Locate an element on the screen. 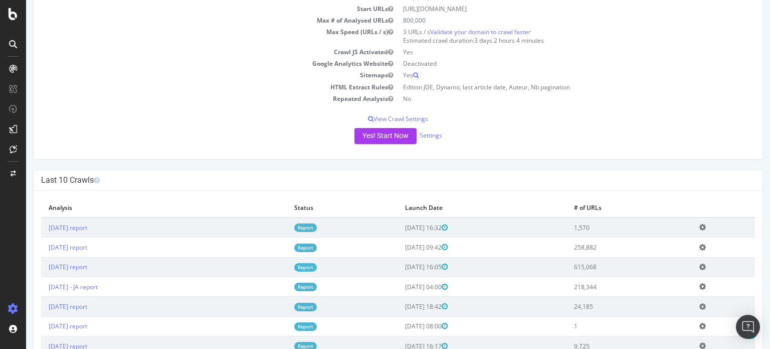 The image size is (770, 349). td: Start URLs is located at coordinates (194, 9).